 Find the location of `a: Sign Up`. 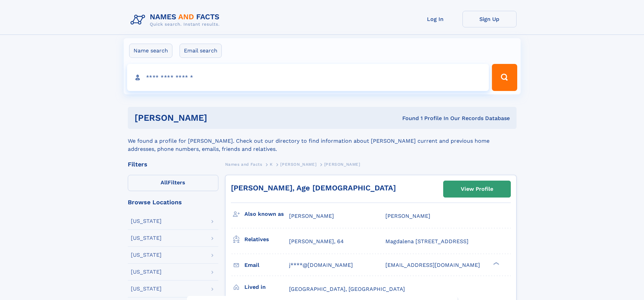

a: Sign Up is located at coordinates (489, 19).